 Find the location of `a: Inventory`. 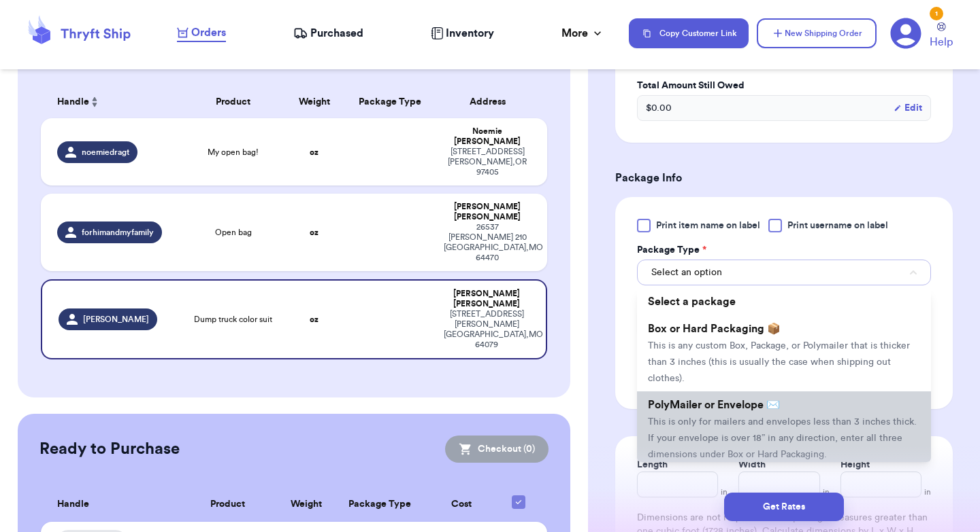

a: Inventory is located at coordinates (462, 34).